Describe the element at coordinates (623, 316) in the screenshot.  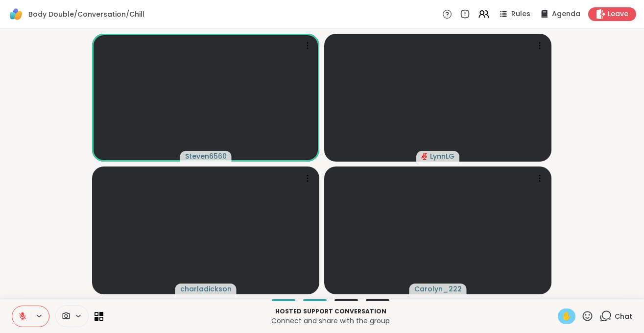
I see `span: Chat` at that location.